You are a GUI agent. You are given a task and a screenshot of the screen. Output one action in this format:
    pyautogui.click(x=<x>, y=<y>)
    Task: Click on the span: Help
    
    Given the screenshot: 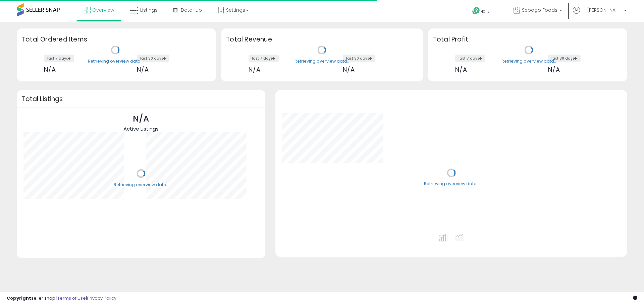 What is the action you would take?
    pyautogui.click(x=485, y=11)
    